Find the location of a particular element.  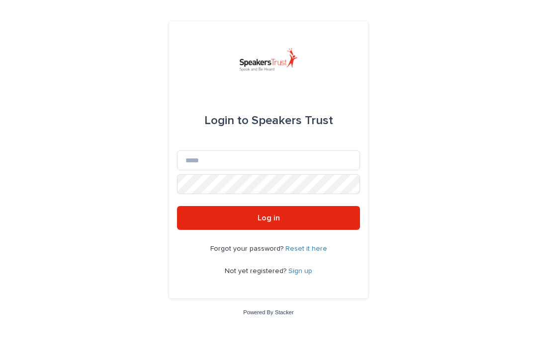

span: Forgot your password? is located at coordinates (248, 249).